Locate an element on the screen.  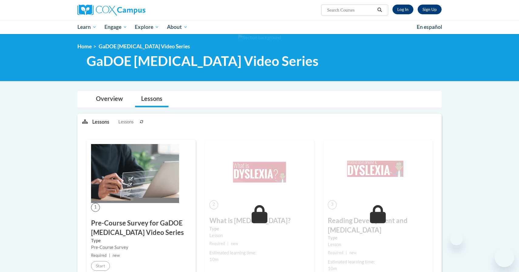
a: About is located at coordinates (177, 27).